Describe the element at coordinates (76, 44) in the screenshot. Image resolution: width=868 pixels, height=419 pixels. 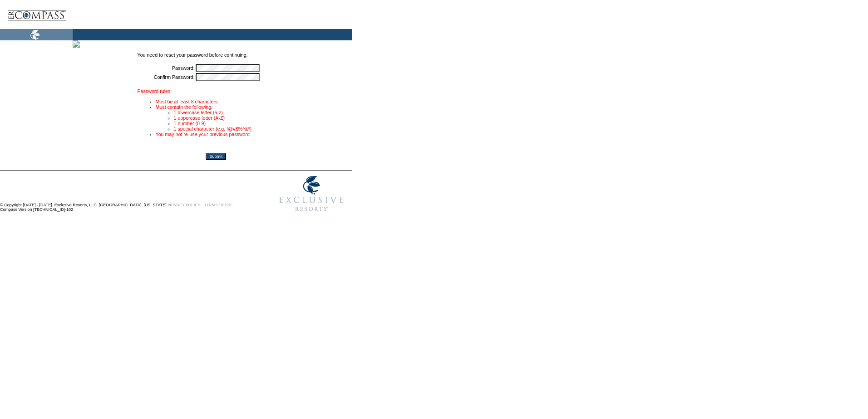
I see `img: Shot-40-004.jpg` at that location.